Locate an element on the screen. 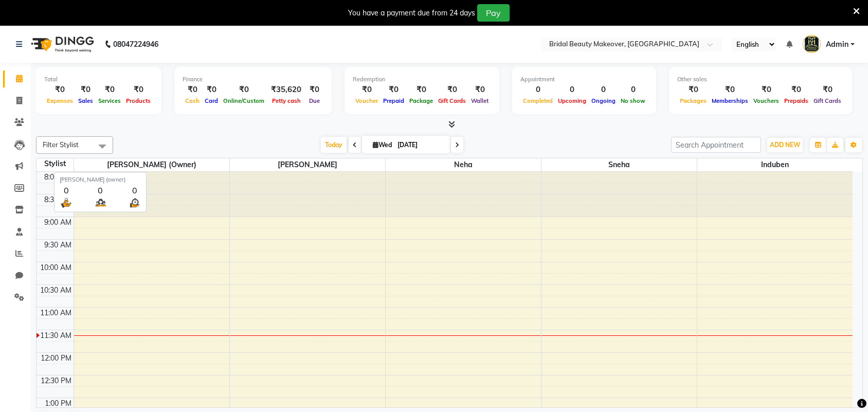  img: queue.png is located at coordinates (100, 202).